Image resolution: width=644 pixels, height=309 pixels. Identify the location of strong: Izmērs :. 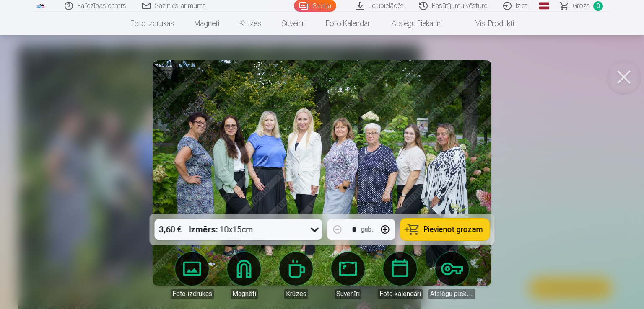
(203, 229).